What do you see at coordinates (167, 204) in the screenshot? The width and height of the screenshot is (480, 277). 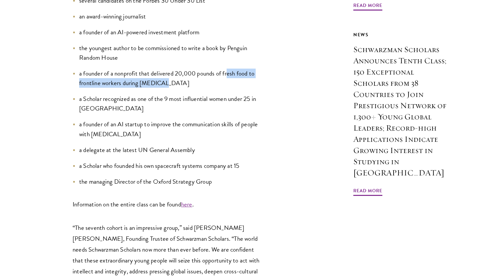 I see `p: Information on the entire class can be found .` at bounding box center [167, 204].